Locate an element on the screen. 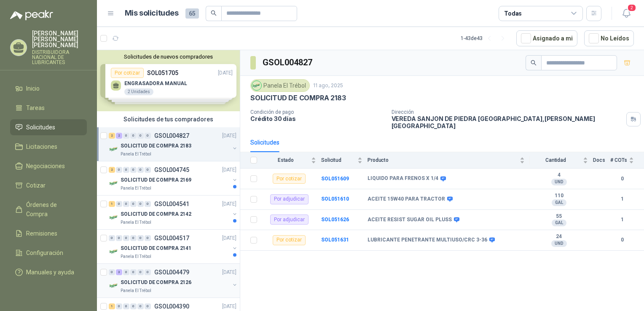 This screenshot has height=311, width=644. a: SOL051610 is located at coordinates (335, 199).